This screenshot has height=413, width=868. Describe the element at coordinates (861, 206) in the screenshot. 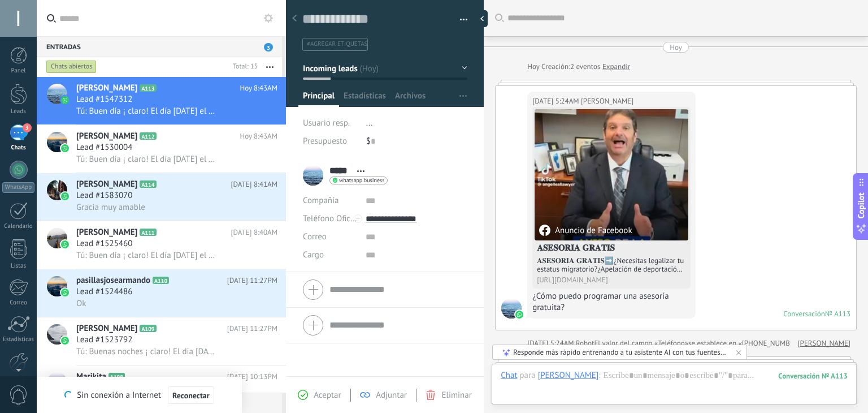

I see `span: Copilot` at that location.